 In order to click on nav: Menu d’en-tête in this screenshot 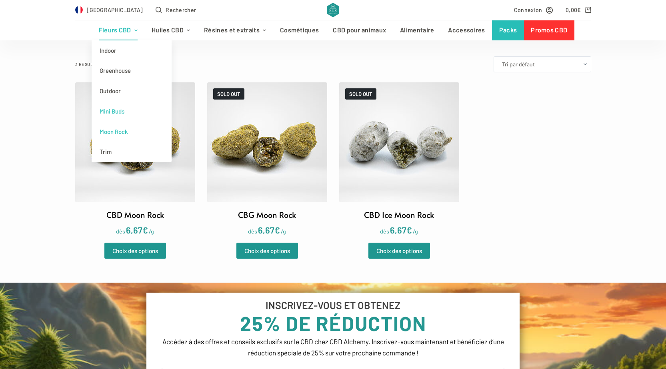, I will do `click(333, 30)`.